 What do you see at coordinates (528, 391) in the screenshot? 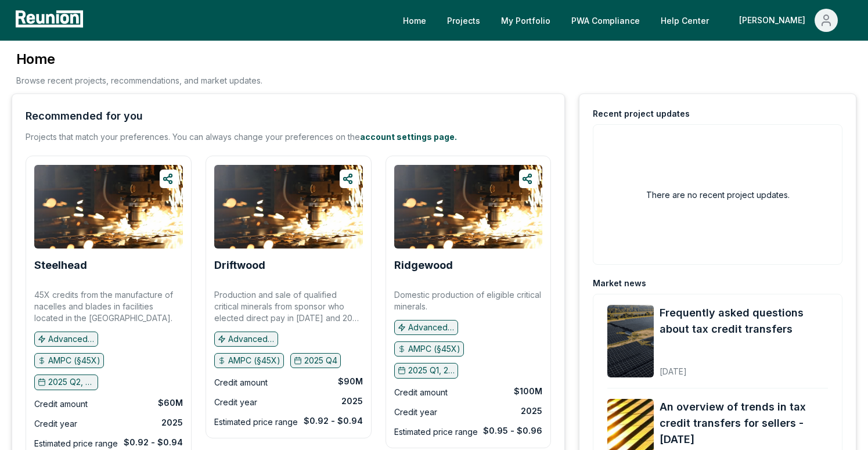
I see `div: $100M` at bounding box center [528, 391].